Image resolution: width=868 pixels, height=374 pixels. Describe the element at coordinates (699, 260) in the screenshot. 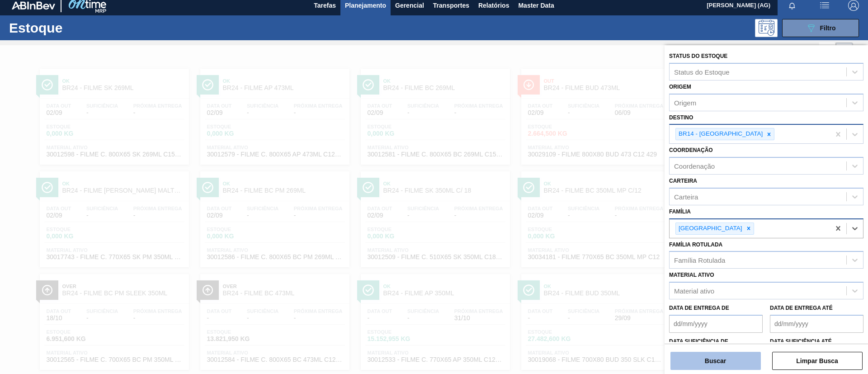

I see `div: Família Rotulada` at that location.